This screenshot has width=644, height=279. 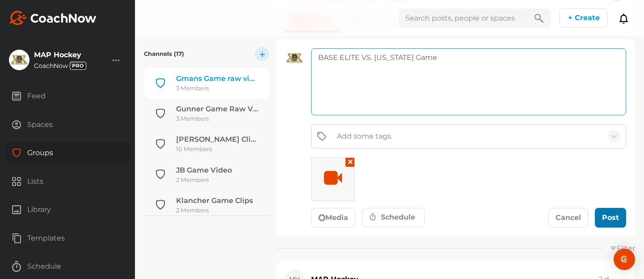 I want to click on div: Templates, so click(x=67, y=238).